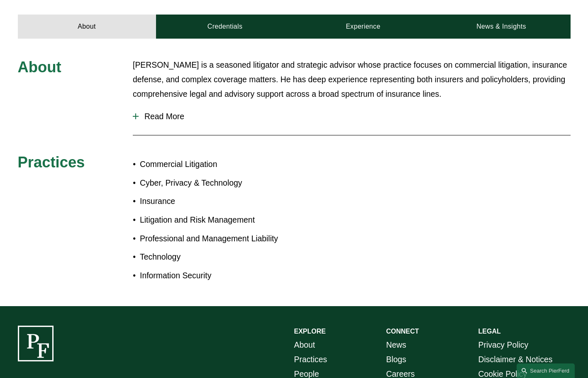  I want to click on strong: CONNECT, so click(403, 331).